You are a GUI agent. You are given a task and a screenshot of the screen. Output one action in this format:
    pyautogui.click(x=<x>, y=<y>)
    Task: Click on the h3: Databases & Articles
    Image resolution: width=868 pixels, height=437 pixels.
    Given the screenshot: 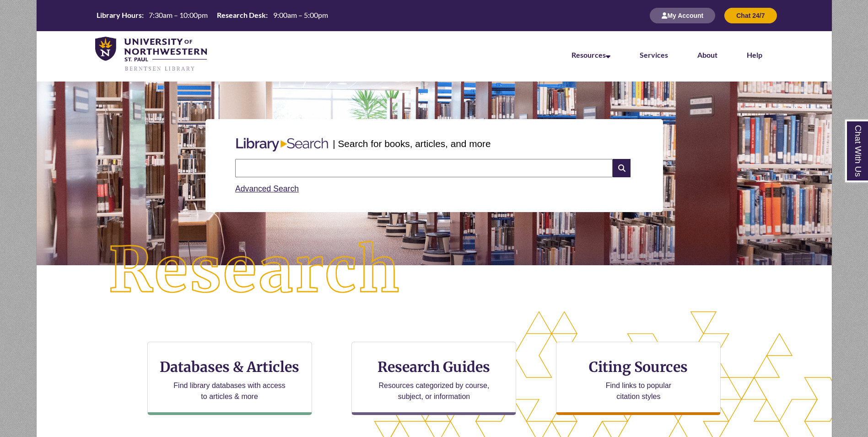 What is the action you would take?
    pyautogui.click(x=230, y=367)
    